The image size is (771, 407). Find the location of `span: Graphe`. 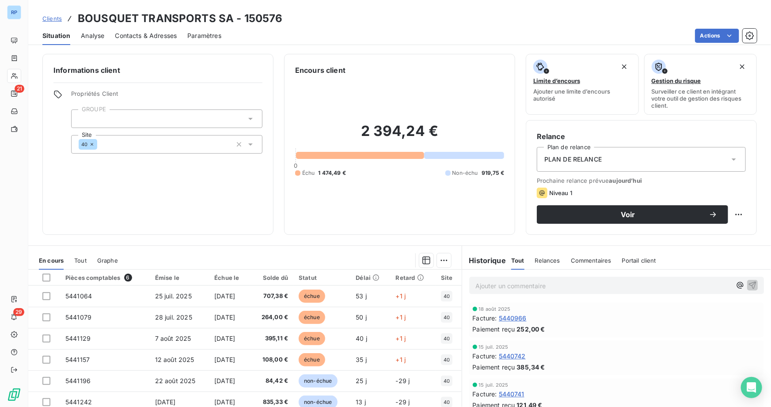

span: Graphe is located at coordinates (107, 261).